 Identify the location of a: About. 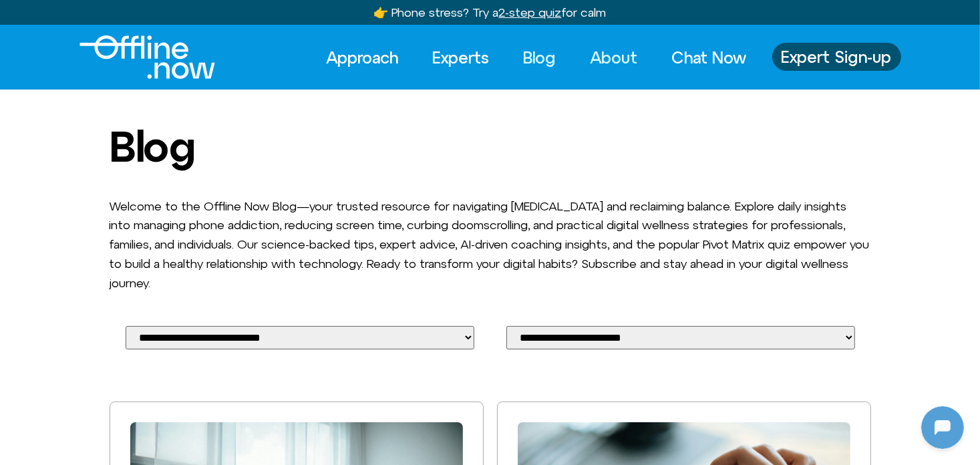
(614, 57).